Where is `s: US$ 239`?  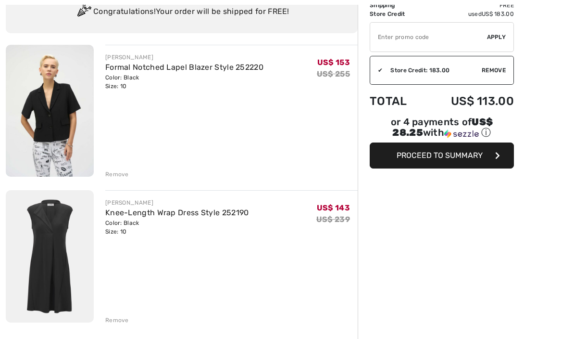
s: US$ 239 is located at coordinates (333, 219).